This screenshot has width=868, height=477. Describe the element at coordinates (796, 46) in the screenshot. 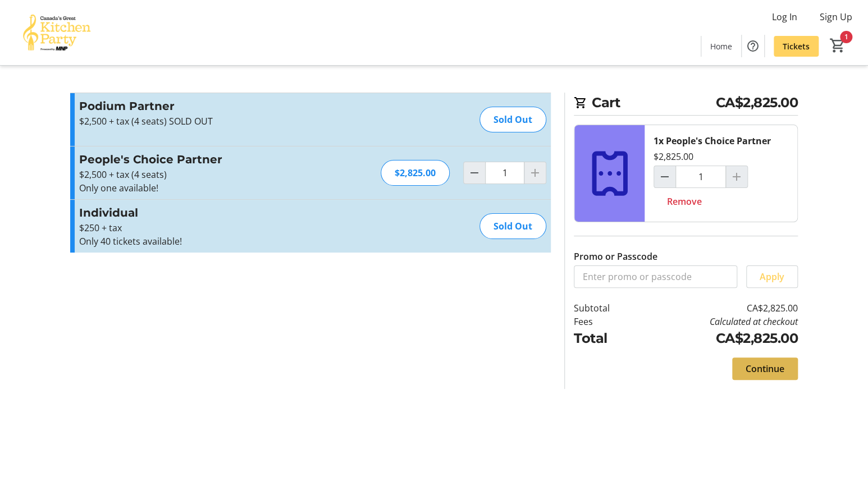

I see `a: Tickets` at that location.